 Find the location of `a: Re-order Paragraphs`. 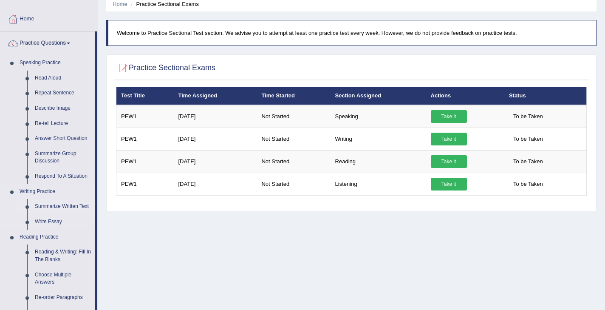

a: Re-order Paragraphs is located at coordinates (63, 297).